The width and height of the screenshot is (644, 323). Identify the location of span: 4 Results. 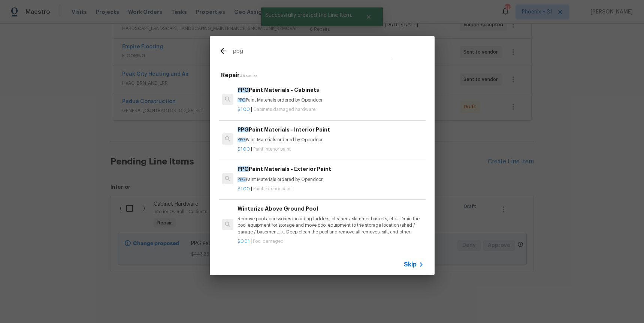
(249, 76).